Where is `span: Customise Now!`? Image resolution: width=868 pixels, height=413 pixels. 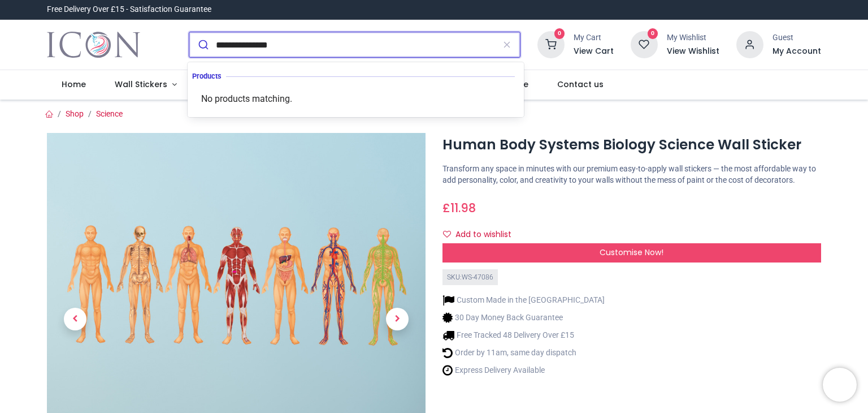
span: Customise Now! is located at coordinates (631, 252).